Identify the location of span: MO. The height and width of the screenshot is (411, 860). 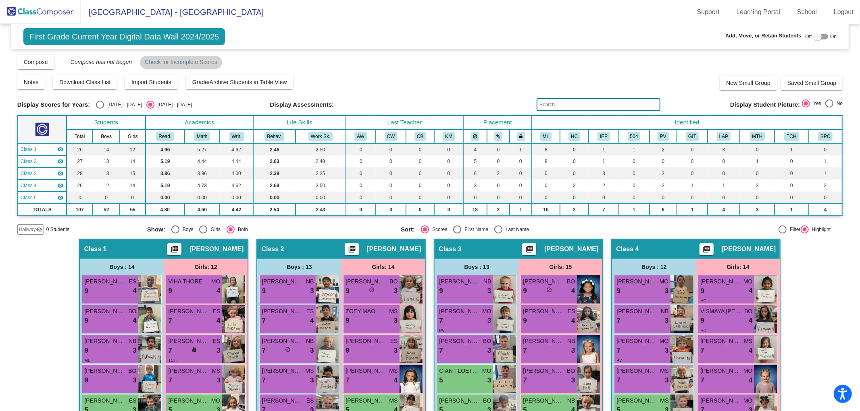
(216, 282).